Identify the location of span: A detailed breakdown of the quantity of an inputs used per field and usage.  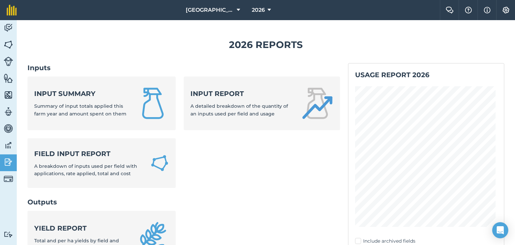
(239, 110).